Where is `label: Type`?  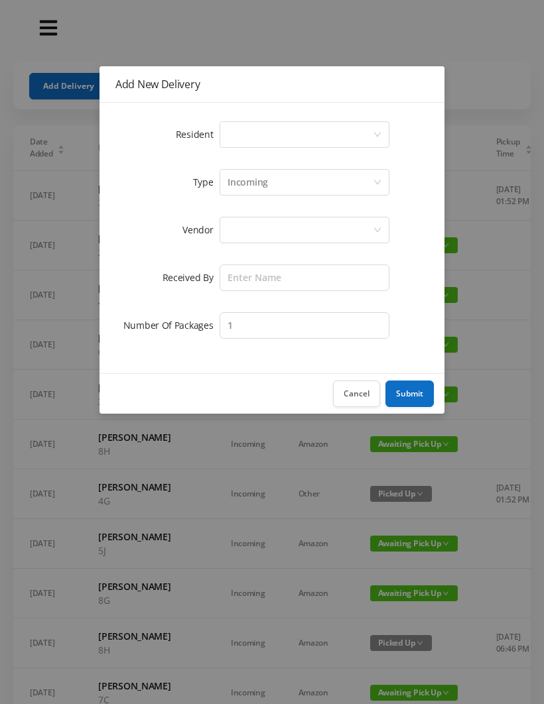 label: Type is located at coordinates (206, 182).